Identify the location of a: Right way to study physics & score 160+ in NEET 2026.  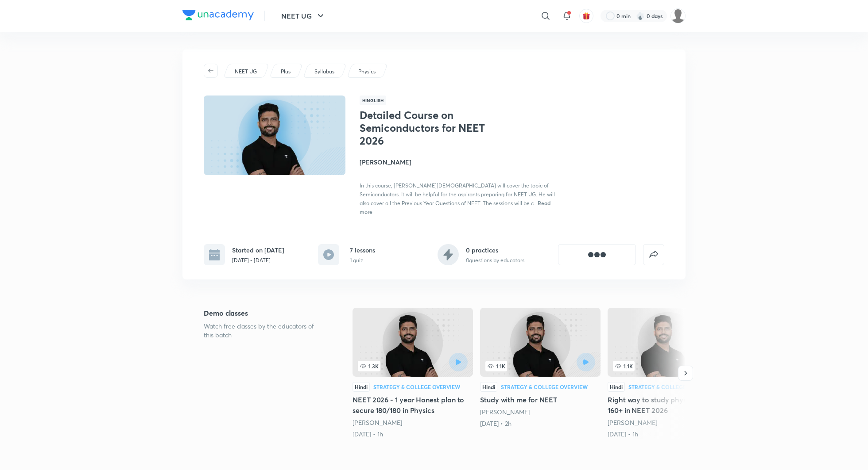
(668, 374).